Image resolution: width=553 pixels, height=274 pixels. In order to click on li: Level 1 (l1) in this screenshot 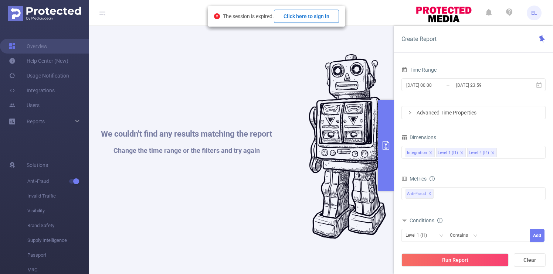, I will do `click(451, 153)`.